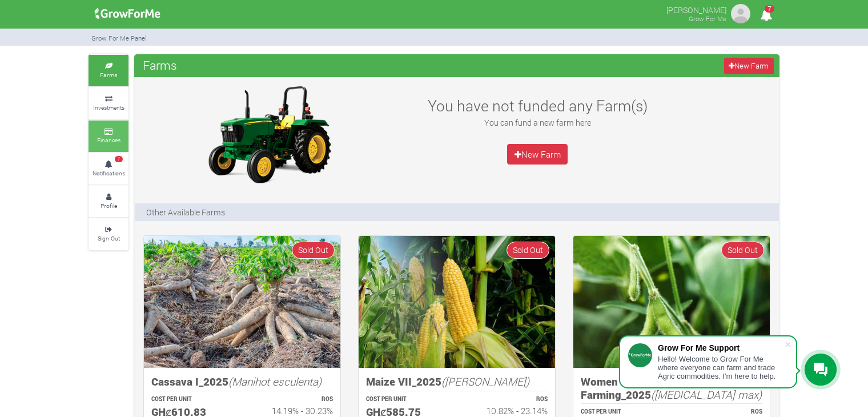 The height and width of the screenshot is (417, 868). What do you see at coordinates (109, 169) in the screenshot?
I see `a: 7 Notifications` at bounding box center [109, 169].